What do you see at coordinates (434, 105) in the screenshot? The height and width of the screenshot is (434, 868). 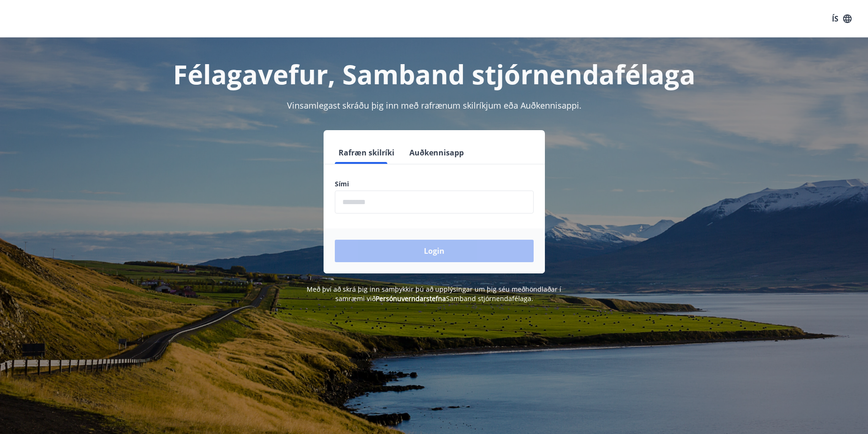 I see `span: Vinsamlegast skráðu þig inn með rafrænum skilríkjum eða Auðkennisappi.` at bounding box center [434, 105].